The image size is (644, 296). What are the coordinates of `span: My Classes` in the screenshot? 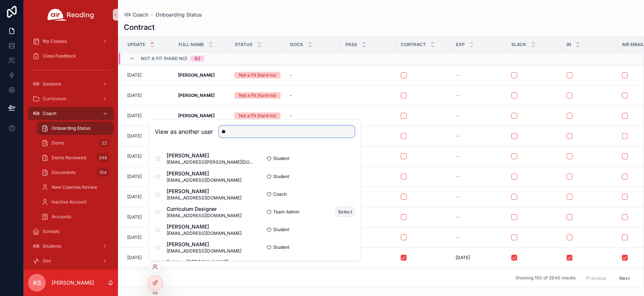 It's located at (54, 41).